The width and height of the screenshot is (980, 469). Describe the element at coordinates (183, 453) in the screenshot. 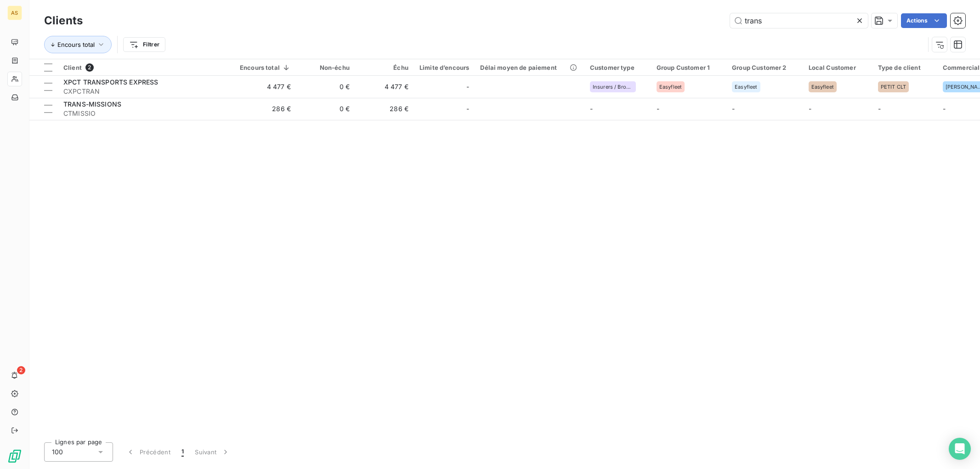

I see `button: 1` at that location.